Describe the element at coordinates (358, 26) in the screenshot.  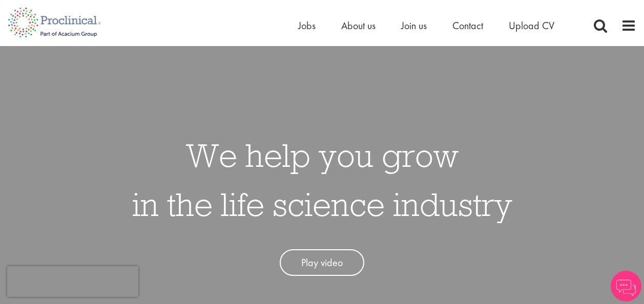
I see `span: About us` at that location.